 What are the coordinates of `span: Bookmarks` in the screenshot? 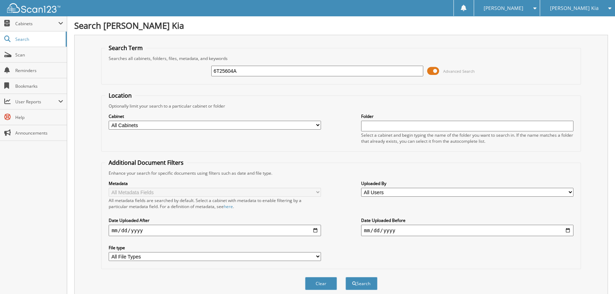 It's located at (39, 86).